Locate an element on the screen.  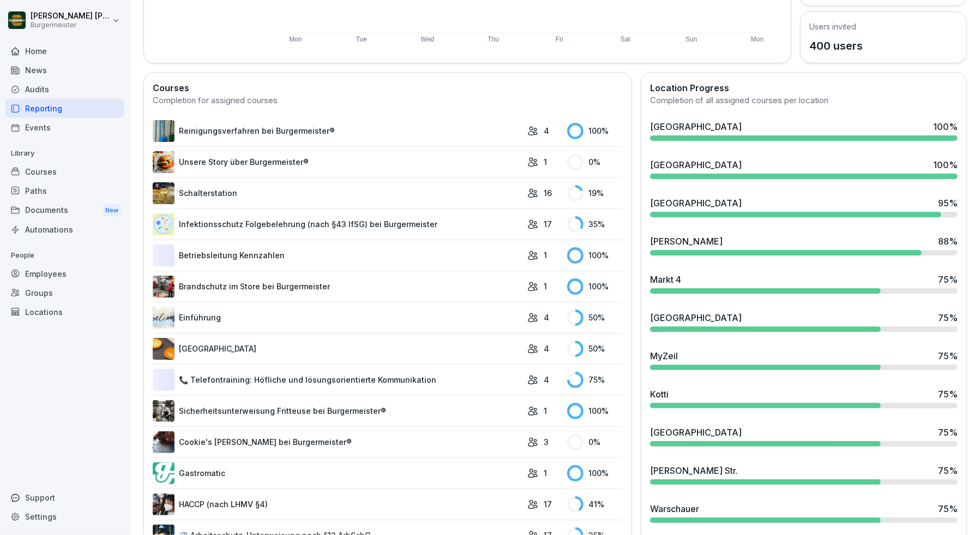
div: Markt 4 is located at coordinates (666, 280).